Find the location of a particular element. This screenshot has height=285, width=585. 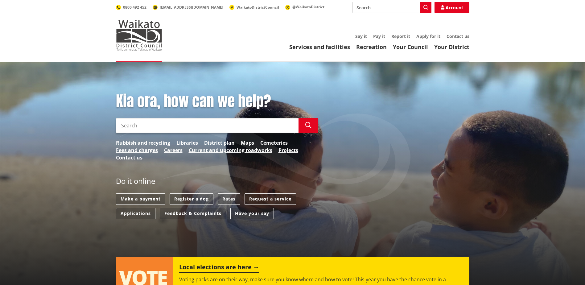

a: District plan is located at coordinates (219, 143).